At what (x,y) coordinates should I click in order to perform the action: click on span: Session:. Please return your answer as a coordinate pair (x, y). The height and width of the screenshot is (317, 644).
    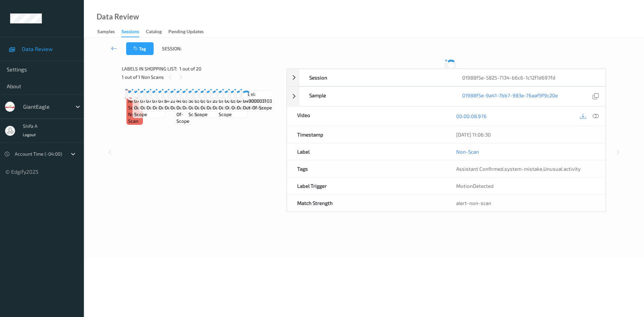
    Looking at the image, I should click on (172, 48).